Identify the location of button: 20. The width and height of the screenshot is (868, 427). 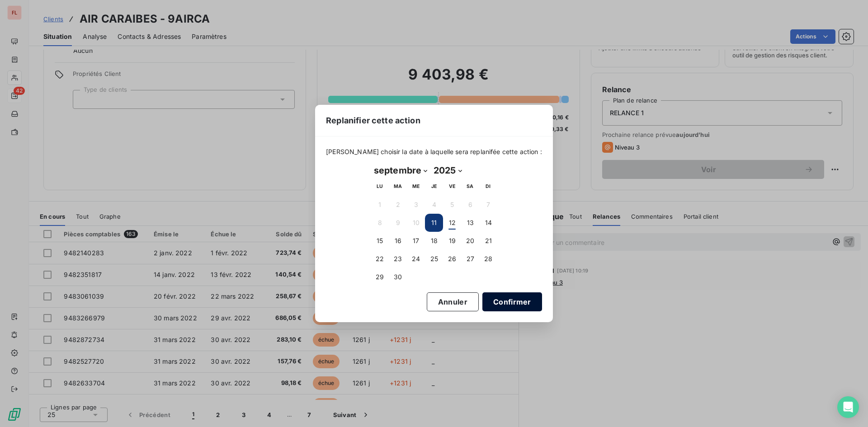
(470, 241).